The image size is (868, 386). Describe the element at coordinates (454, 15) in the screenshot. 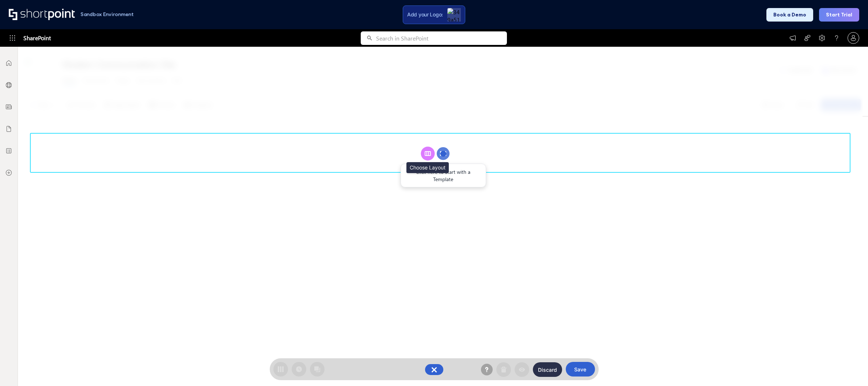

I see `img: 349a5179-96db-45d0-b64c-f26290b5d327_LThumb (1).jpg` at that location.